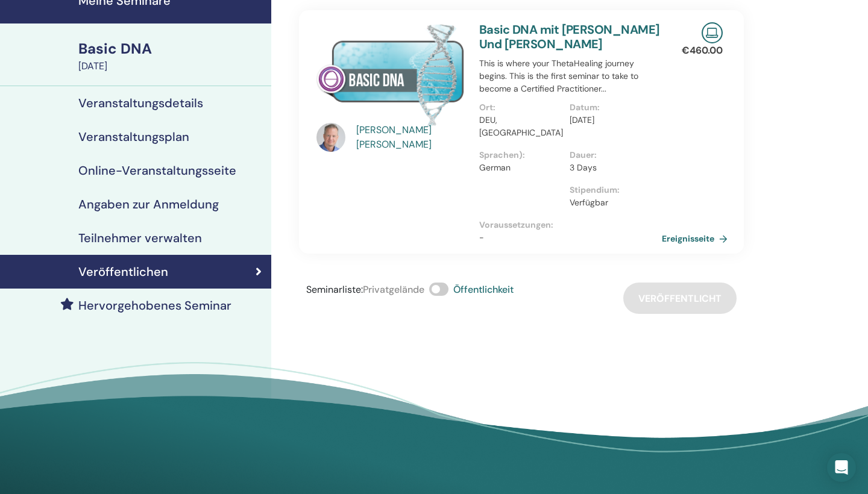  I want to click on p: Voraussetzungen :, so click(570, 225).